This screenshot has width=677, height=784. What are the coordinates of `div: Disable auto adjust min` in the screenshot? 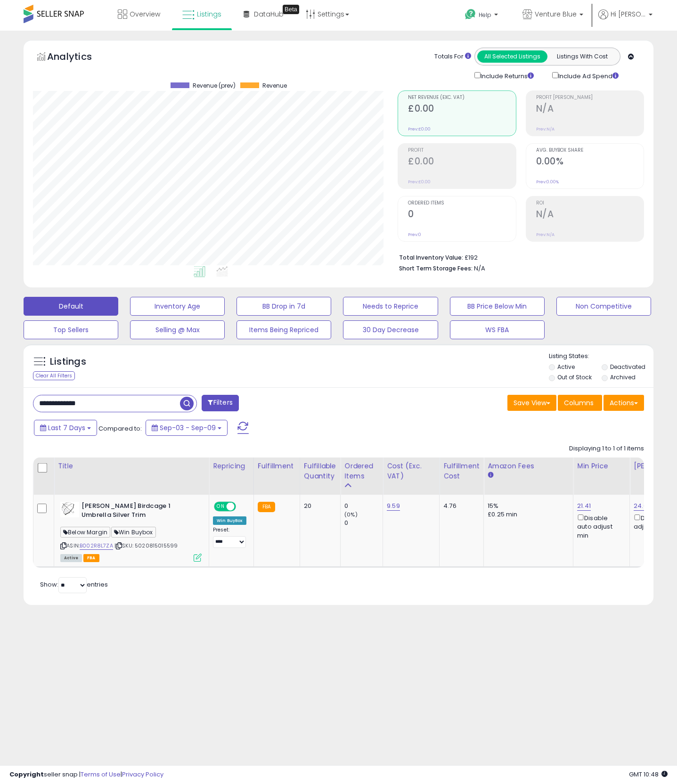 It's located at (600, 526).